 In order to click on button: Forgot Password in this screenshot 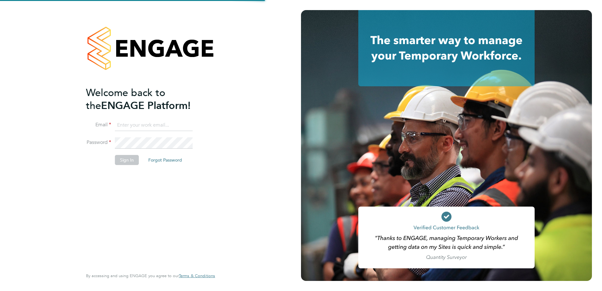, I will do `click(165, 160)`.